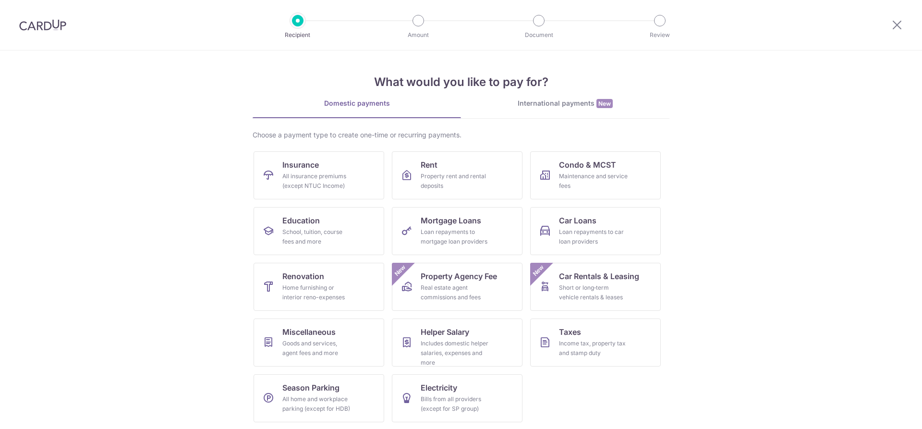 This screenshot has width=922, height=429. I want to click on a: TaxesIncome tax, property tax and stamp duty, so click(596, 343).